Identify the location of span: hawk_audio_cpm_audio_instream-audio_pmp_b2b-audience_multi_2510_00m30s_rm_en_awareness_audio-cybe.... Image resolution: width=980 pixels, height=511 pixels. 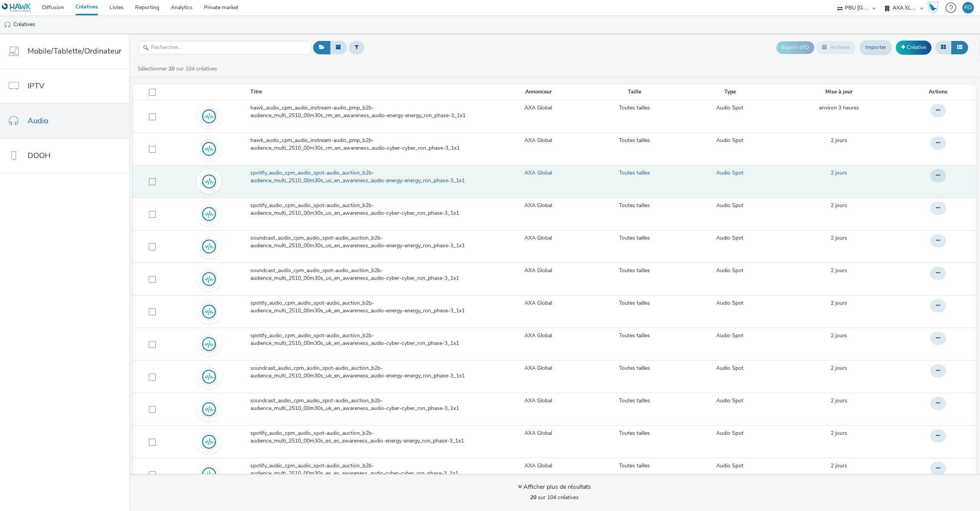
(370, 145).